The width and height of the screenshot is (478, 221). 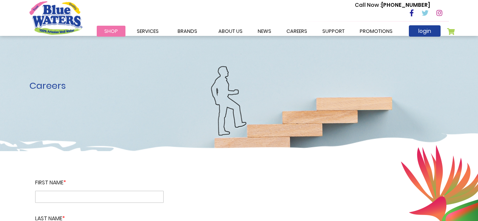 I want to click on a: Promotions, so click(x=376, y=31).